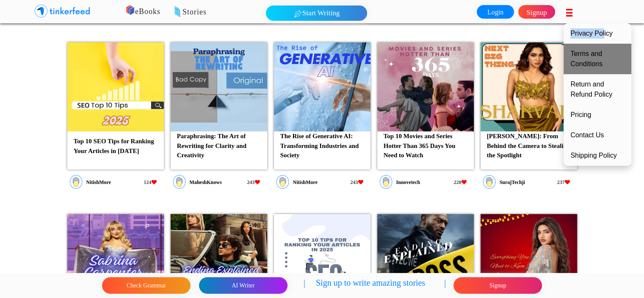 This screenshot has height=298, width=644. Describe the element at coordinates (529, 87) in the screenshot. I see `img: 3050.png` at that location.